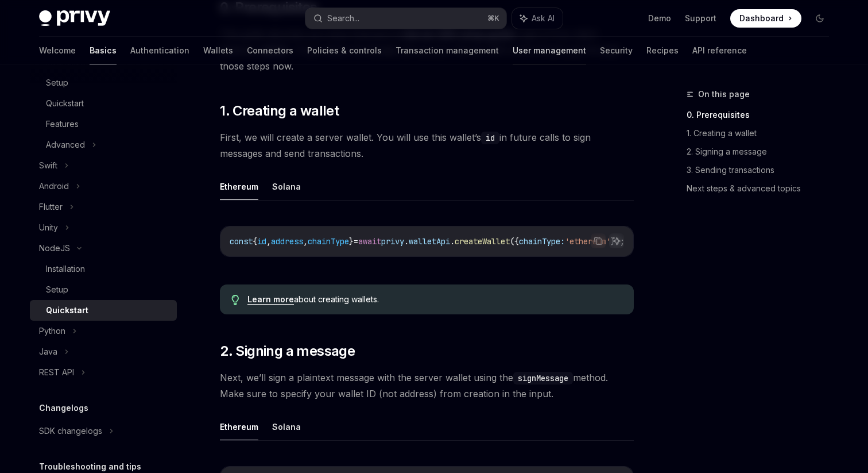  I want to click on span: walletApi, so click(429, 241).